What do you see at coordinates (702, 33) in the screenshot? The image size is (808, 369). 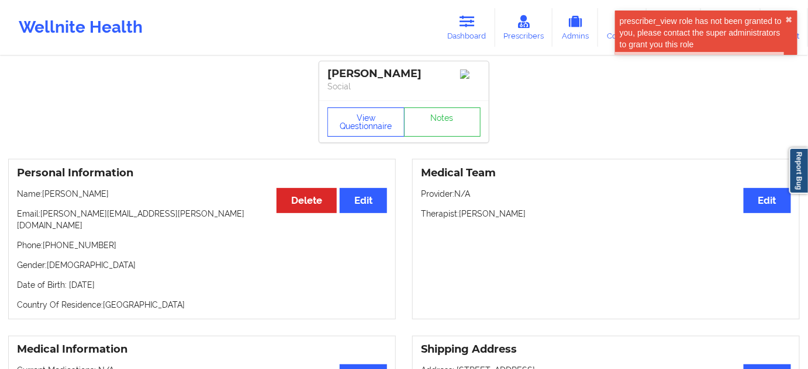 I see `div: prescriber_view role has not been granted to you, please contact the super administrators to gran...` at bounding box center [702, 33].